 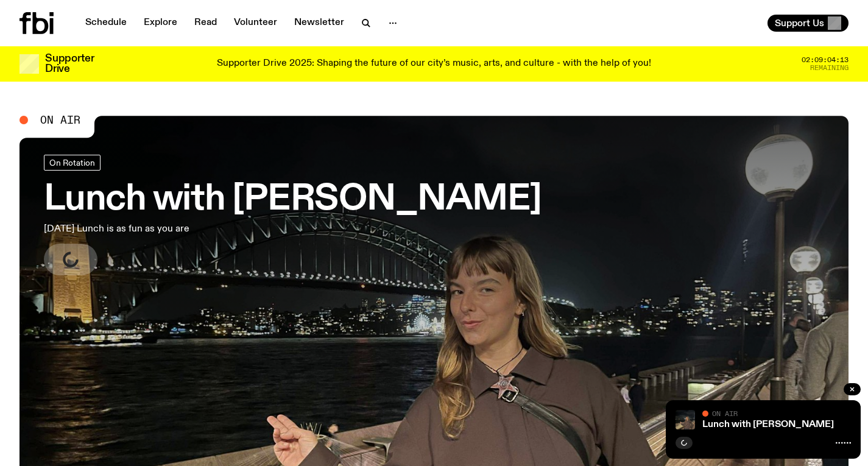 What do you see at coordinates (205, 23) in the screenshot?
I see `a: Read` at bounding box center [205, 23].